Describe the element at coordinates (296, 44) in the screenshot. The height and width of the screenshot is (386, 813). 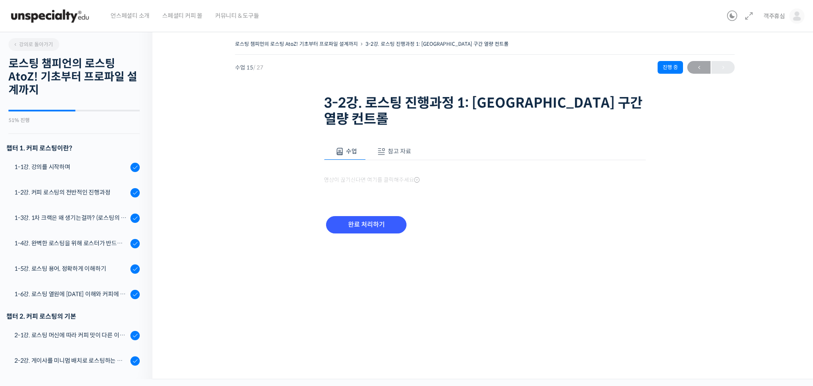
I see `a: 로스팅 챔피언의 로스팅 AtoZ! 기초부터 프로파일 설계까지` at that location.